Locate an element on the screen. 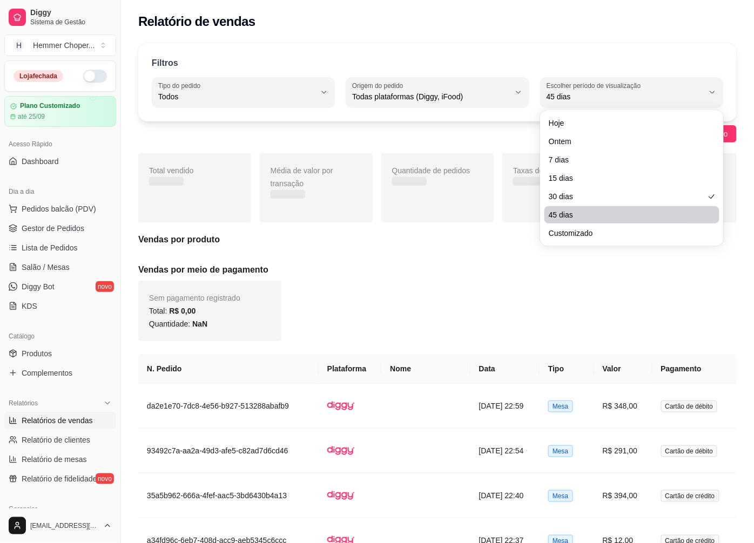 The height and width of the screenshot is (543, 754). article: até 25/09 is located at coordinates (31, 117).